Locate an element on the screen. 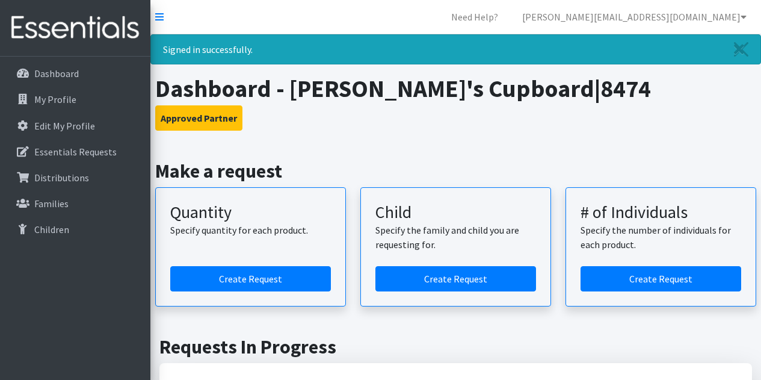  a: Close is located at coordinates (741, 49).